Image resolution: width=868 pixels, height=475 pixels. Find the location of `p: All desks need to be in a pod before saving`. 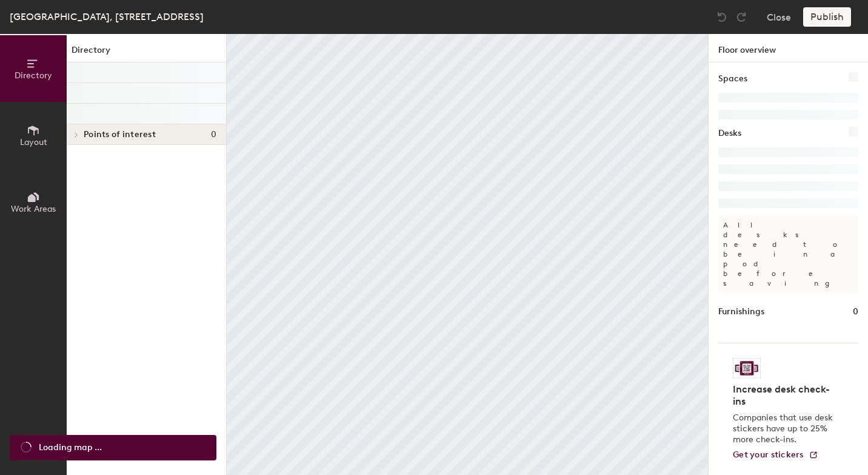

p: All desks need to be in a pod before saving is located at coordinates (788, 255).